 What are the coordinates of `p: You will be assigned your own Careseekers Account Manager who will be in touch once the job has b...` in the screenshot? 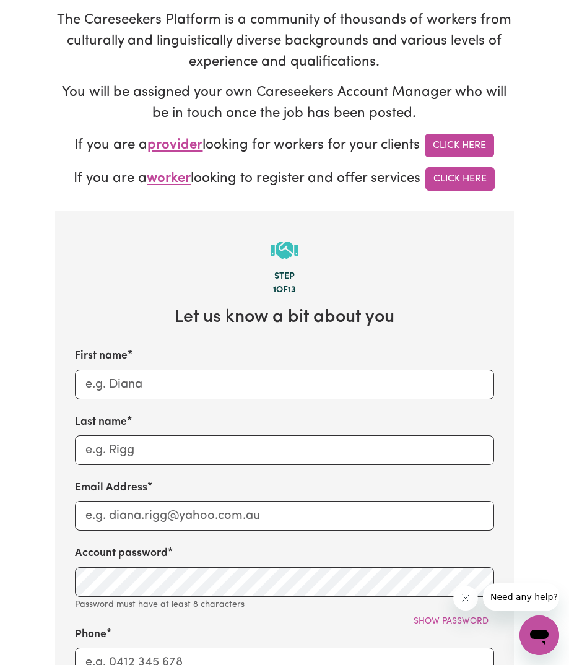 It's located at (285, 103).